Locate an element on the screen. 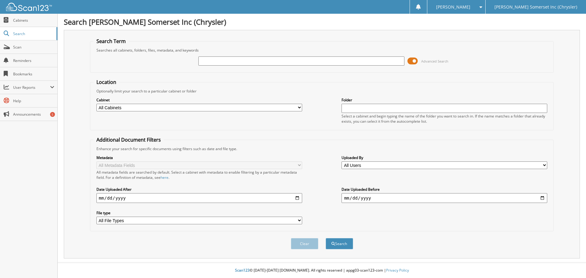 This screenshot has width=586, height=278. span: Announcements is located at coordinates (34, 114).